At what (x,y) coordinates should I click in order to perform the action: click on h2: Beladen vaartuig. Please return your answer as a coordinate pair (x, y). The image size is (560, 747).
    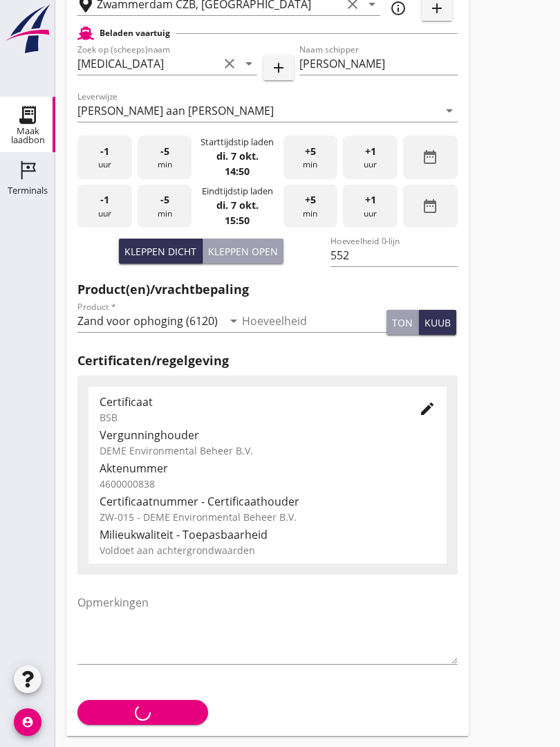
    Looking at the image, I should click on (135, 33).